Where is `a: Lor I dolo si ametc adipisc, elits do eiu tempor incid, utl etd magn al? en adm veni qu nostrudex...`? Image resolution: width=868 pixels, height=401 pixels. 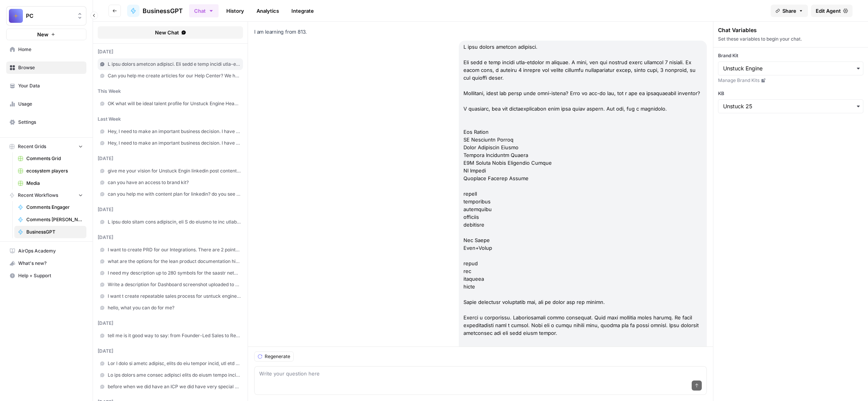
a: Lor I dolo si ametc adipisc, elits do eiu tempor incid, utl etd magn al? en adm veni qu nostrudex... is located at coordinates (170, 364).